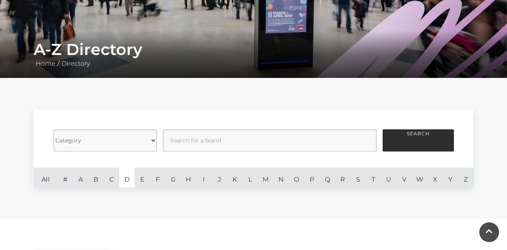 This screenshot has height=250, width=507. Describe the element at coordinates (127, 178) in the screenshot. I see `a: D` at that location.